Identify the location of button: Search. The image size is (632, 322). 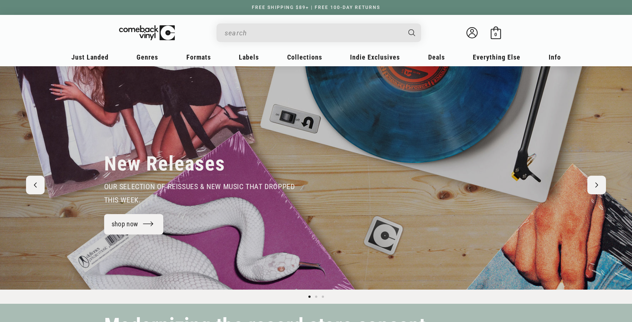
(412, 33).